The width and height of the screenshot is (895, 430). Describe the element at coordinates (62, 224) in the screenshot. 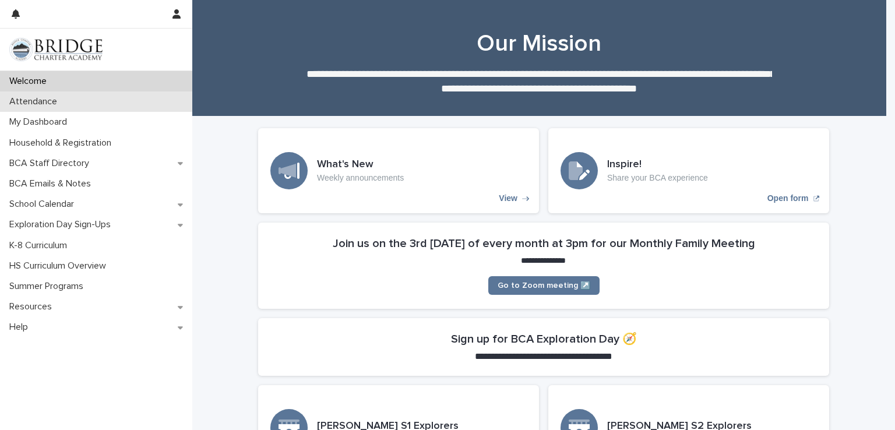

I see `p: Exploration Day Sign-Ups` at that location.